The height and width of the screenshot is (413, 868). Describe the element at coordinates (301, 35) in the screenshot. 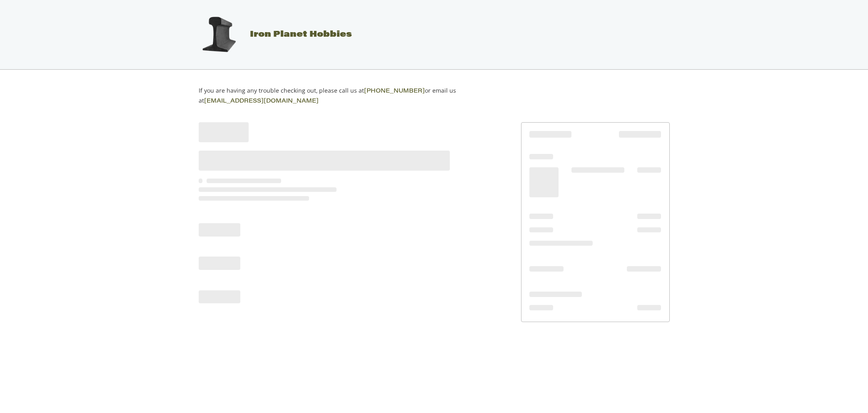

I see `span: Iron Planet Hobbies` at that location.